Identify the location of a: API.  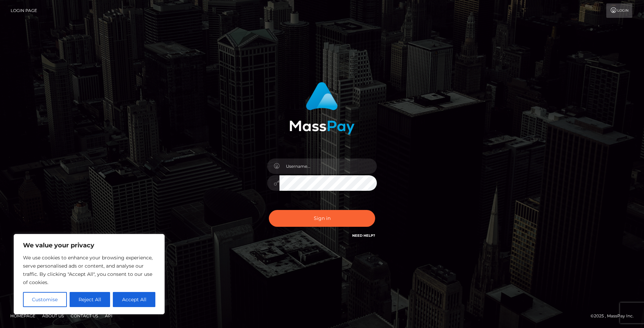
(109, 316).